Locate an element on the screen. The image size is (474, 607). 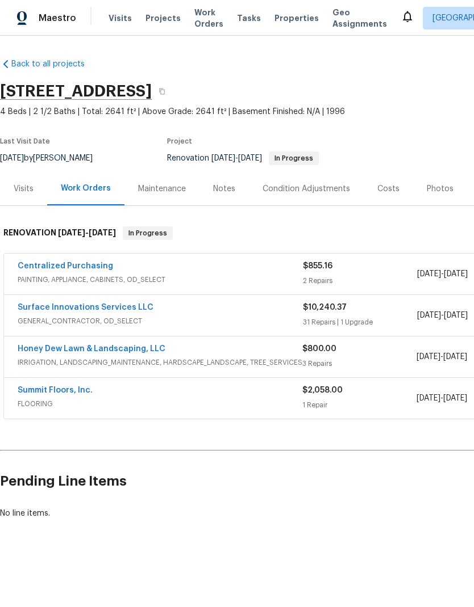
div: 31 Repairs | 1 Upgrade is located at coordinates (359, 322).